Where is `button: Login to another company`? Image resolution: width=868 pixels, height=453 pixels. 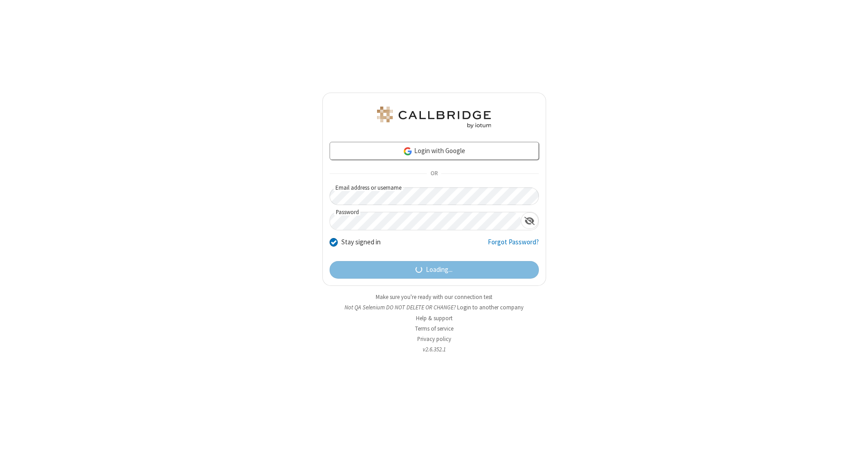
button: Login to another company is located at coordinates (490, 308).